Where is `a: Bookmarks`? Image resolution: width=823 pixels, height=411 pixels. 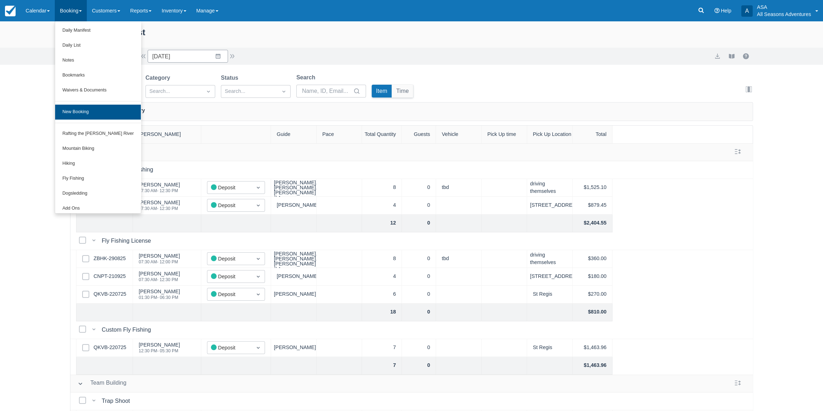
a: Bookmarks is located at coordinates (98, 75).